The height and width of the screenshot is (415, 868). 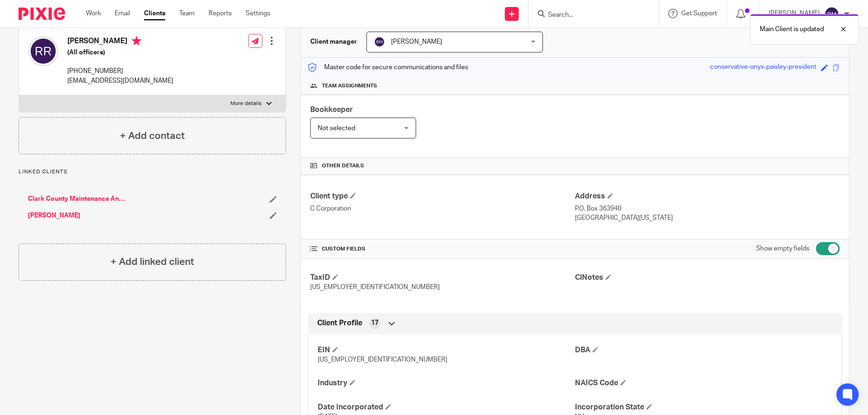 What do you see at coordinates (763, 67) in the screenshot?
I see `div: conservative-onyx-paisley-president` at bounding box center [763, 67].